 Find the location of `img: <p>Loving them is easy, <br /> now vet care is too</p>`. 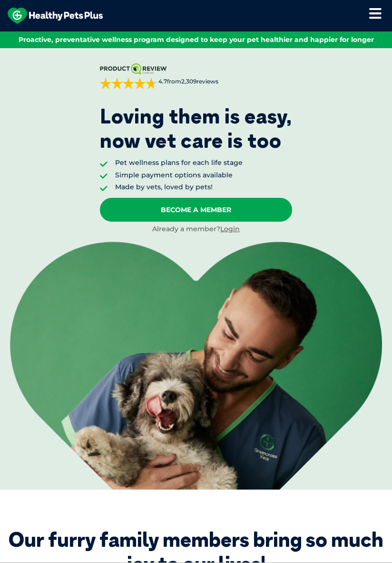

img: <p>Loving them is easy, <br /> now vet care is too</p> is located at coordinates (196, 366).